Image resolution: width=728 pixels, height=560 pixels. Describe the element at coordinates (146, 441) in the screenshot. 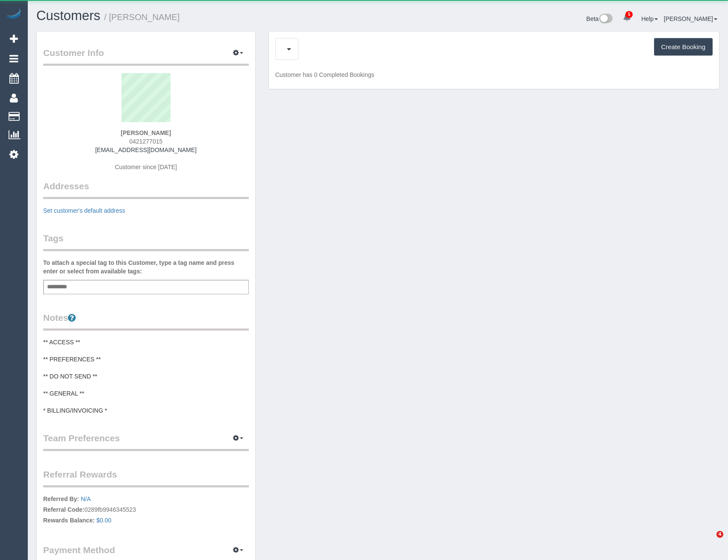

I see `legend: Team Preferences` at that location.